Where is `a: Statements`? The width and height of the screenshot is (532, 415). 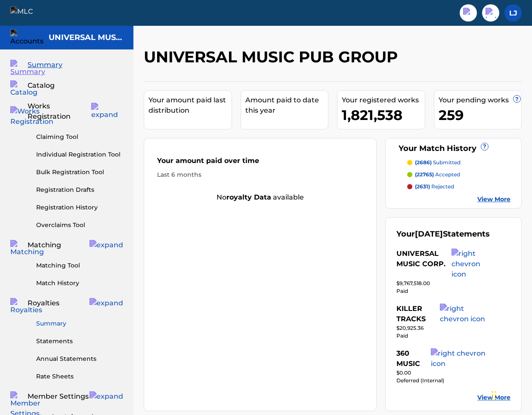 a: Statements is located at coordinates (79, 341).